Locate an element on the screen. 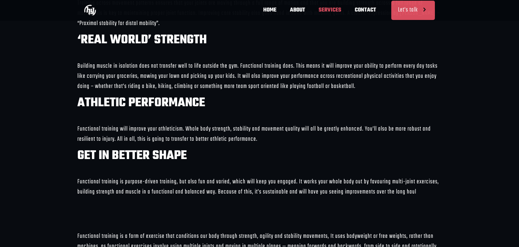 The width and height of the screenshot is (519, 247). img: Functional Training is located at coordinates (90, 10).